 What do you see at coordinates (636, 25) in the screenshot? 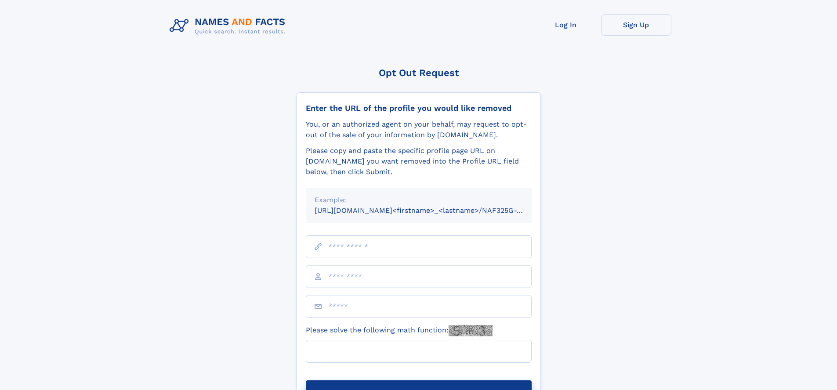
I see `a: Sign Up` at bounding box center [636, 25].